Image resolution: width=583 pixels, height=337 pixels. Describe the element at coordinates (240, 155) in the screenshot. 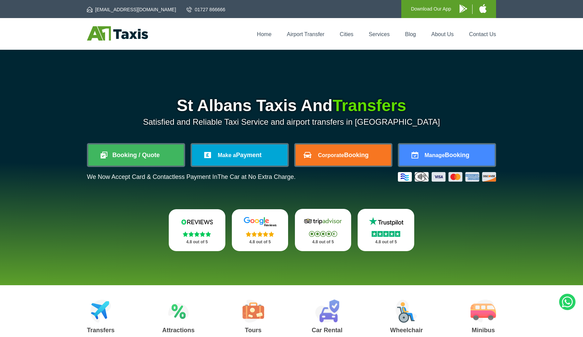

I see `a: Make aPayment` at that location.